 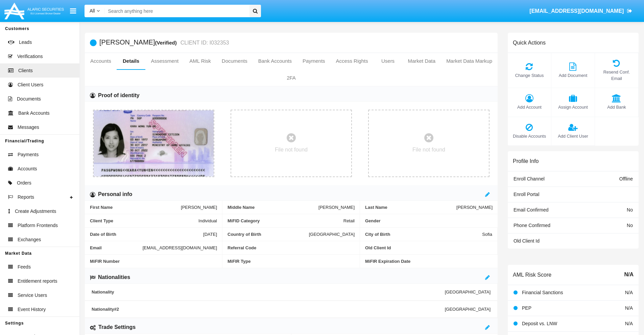 What do you see at coordinates (34, 11) in the screenshot?
I see `img: Logo image` at bounding box center [34, 11].